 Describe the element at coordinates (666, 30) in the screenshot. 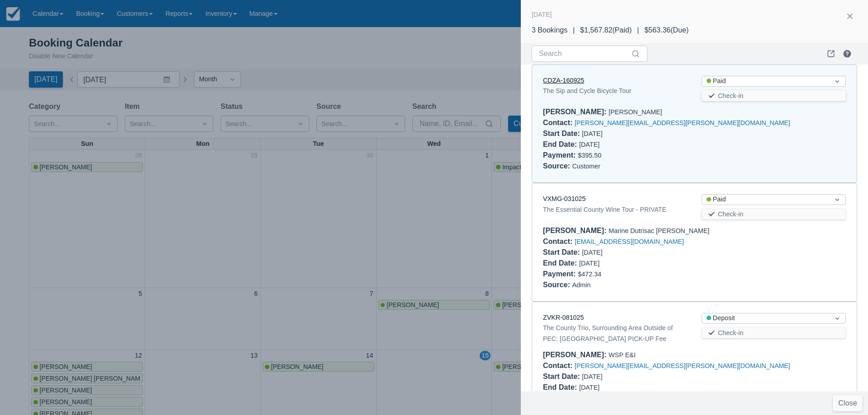

I see `div: $563.36 ( Due )` at that location.